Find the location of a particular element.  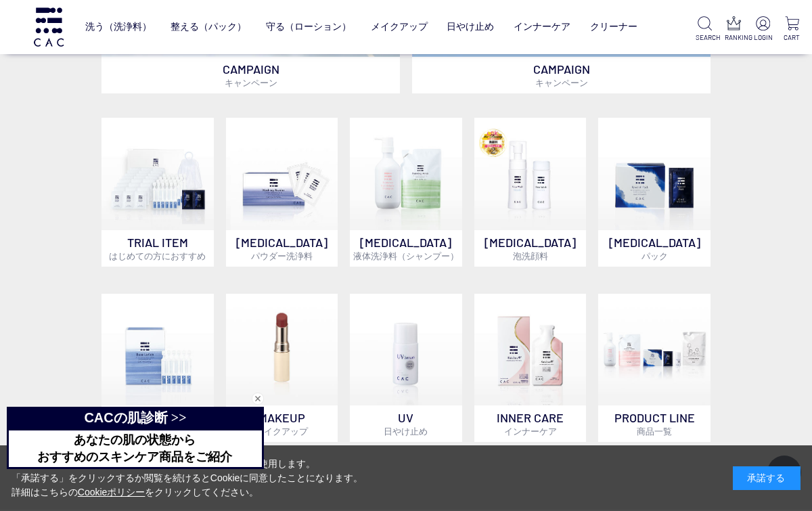

p: SEARCH is located at coordinates (704, 37).